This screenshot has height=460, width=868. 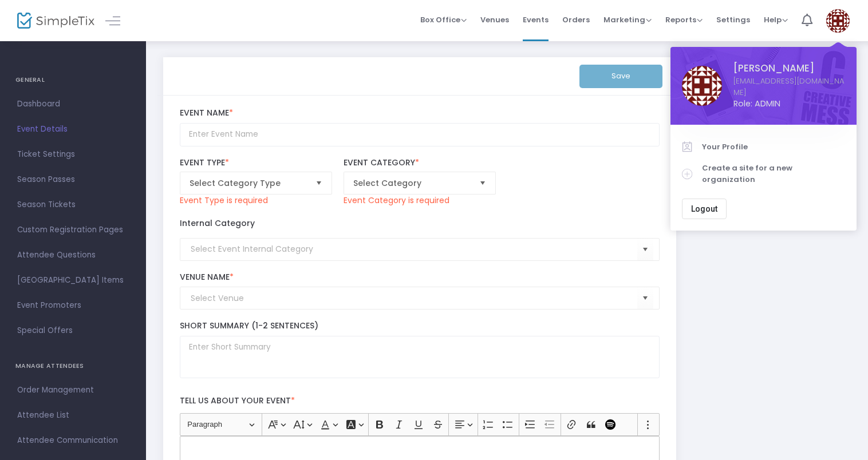 What do you see at coordinates (73, 104) in the screenshot?
I see `span: Dashboard` at bounding box center [73, 104].